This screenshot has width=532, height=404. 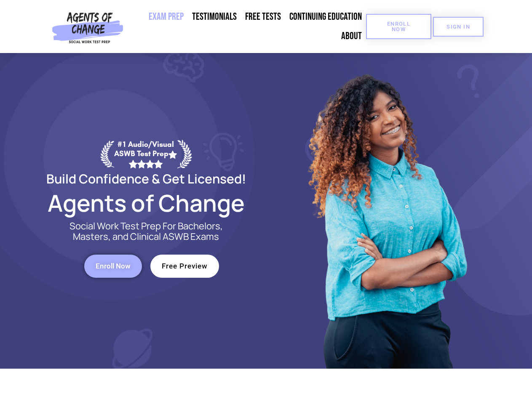 What do you see at coordinates (184, 266) in the screenshot?
I see `a: Free Preview` at bounding box center [184, 266].